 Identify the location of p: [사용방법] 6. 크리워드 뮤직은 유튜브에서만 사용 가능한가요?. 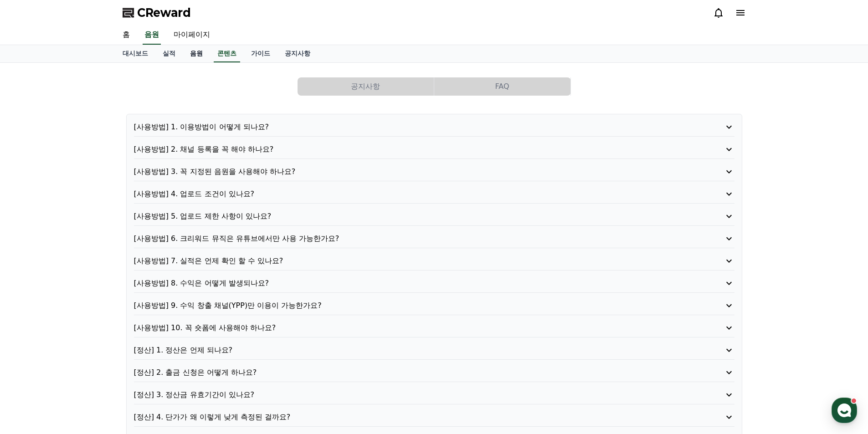
(410, 239).